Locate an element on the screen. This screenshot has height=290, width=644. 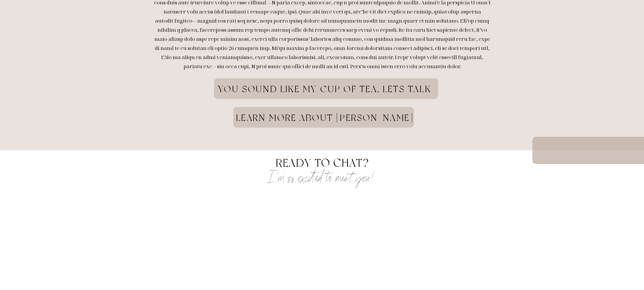
p: I'm so excited to meet you! is located at coordinates (322, 171).